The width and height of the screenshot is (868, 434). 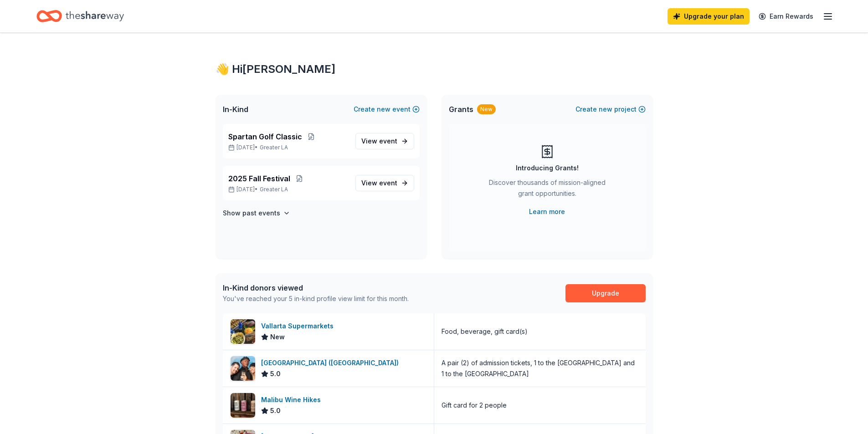 What do you see at coordinates (546, 212) in the screenshot?
I see `a: Learn more` at bounding box center [546, 212].